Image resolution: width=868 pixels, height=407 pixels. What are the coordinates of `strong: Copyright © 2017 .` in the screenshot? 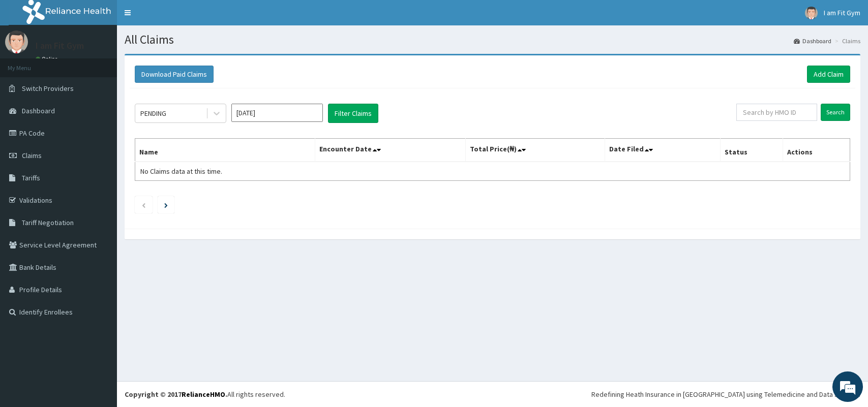 It's located at (176, 394).